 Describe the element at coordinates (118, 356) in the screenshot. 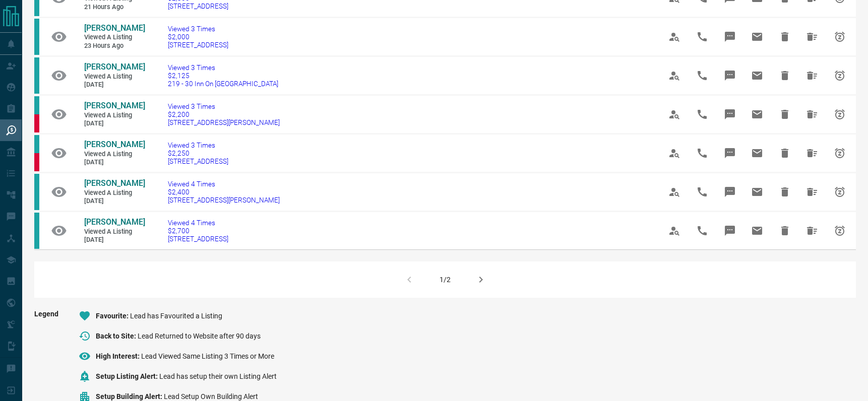

I see `span: High Interest` at that location.